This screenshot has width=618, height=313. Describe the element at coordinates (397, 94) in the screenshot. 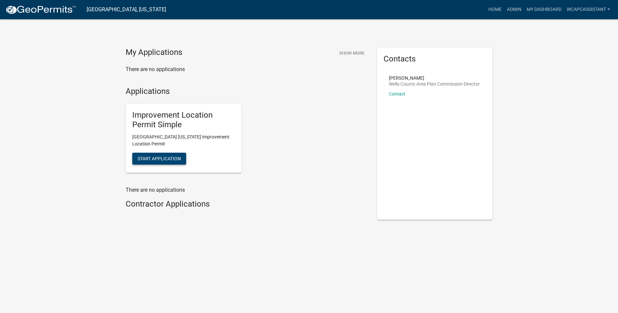

I see `a: Contact` at that location.